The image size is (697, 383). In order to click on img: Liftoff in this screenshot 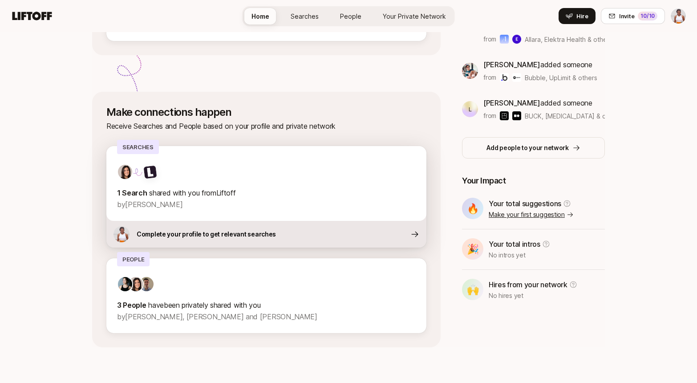, I will do `click(150, 172)`.